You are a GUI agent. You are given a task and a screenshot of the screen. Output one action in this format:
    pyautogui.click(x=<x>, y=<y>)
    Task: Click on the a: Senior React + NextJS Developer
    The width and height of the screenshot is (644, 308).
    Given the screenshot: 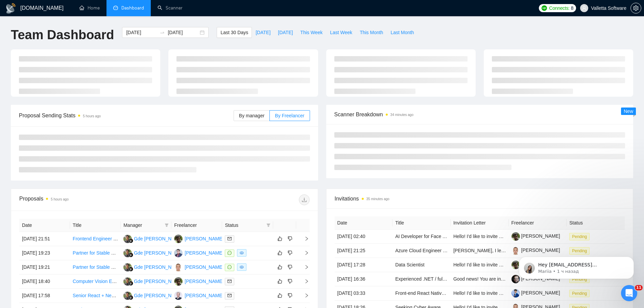 What is the action you would take?
    pyautogui.click(x=108, y=295)
    